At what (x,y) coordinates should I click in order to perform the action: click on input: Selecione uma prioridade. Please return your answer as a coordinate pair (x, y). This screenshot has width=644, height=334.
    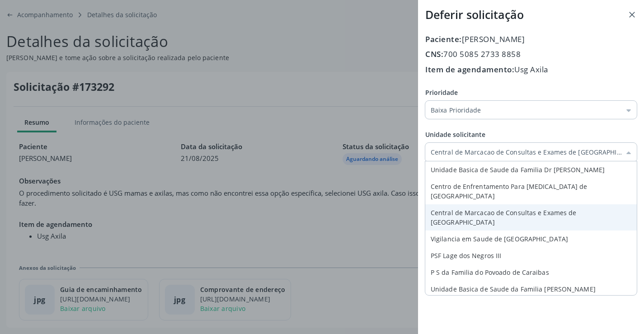
    Looking at the image, I should click on (531, 110).